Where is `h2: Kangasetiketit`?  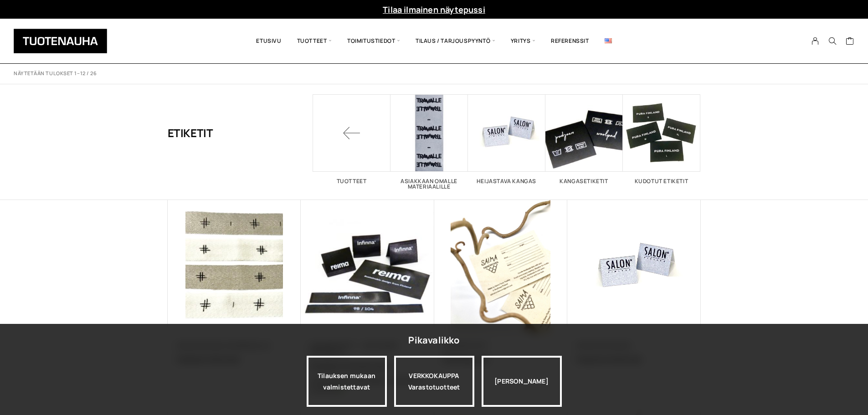 h2: Kangasetiketit is located at coordinates (584, 181).